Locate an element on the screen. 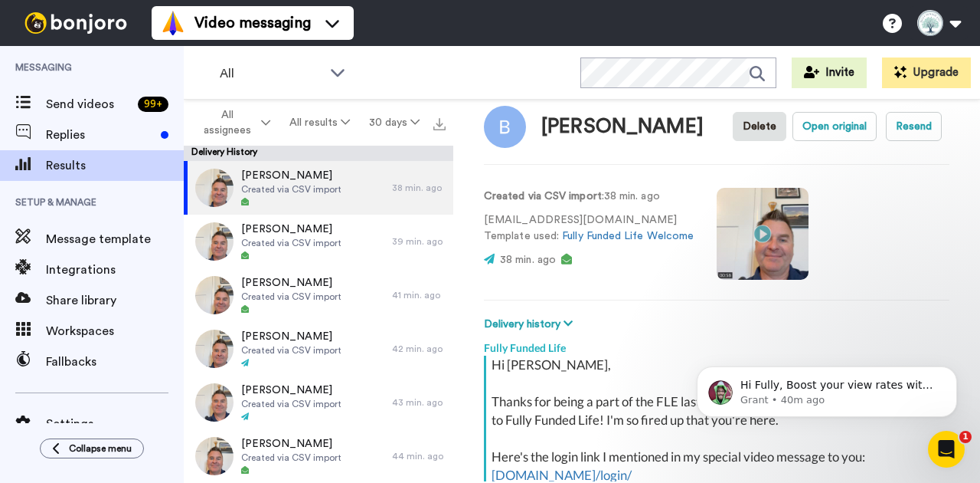 The width and height of the screenshot is (980, 483). button: Invite is located at coordinates (829, 72).